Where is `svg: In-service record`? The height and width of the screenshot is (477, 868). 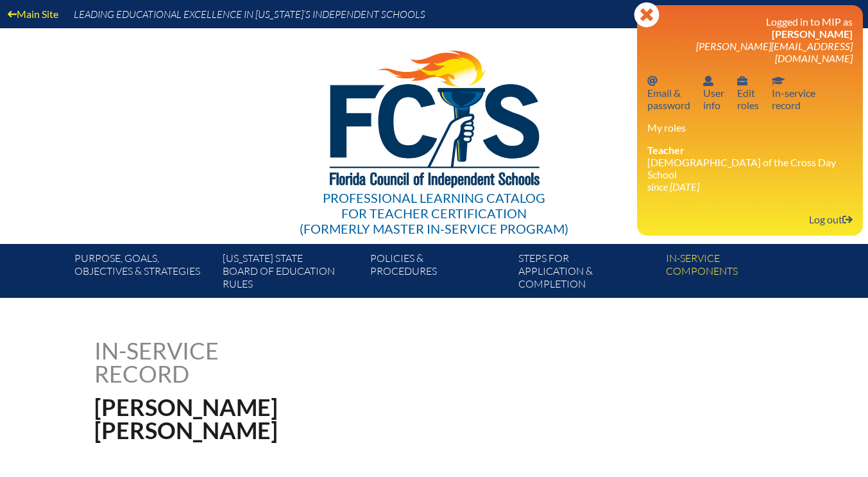 svg: In-service record is located at coordinates (778, 81).